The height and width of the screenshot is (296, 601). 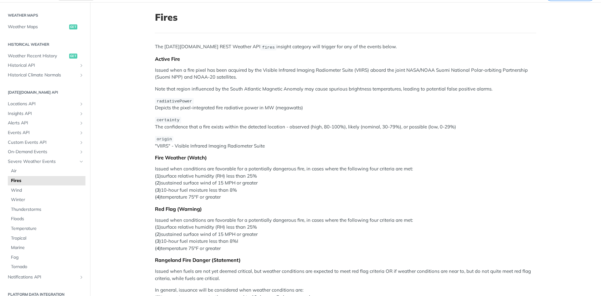 What do you see at coordinates (268, 47) in the screenshot?
I see `span: fires` at bounding box center [268, 47].